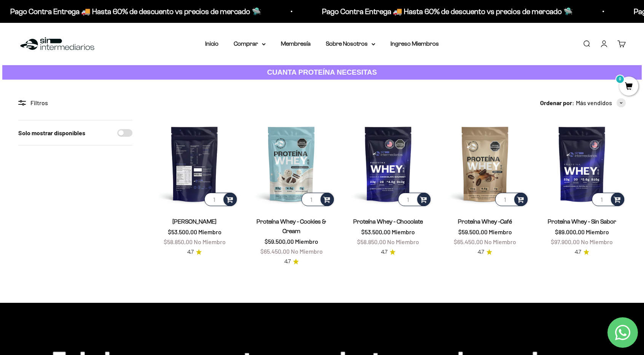 This screenshot has width=644, height=355. What do you see at coordinates (291, 226) in the screenshot?
I see `a: Proteína Whey - Cookies & Cream` at bounding box center [291, 226].